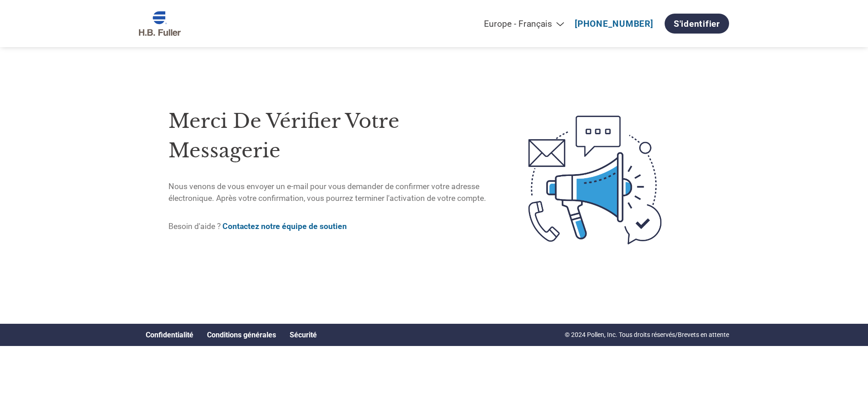  Describe the element at coordinates (160, 24) in the screenshot. I see `img: H.B. Fuller` at that location.